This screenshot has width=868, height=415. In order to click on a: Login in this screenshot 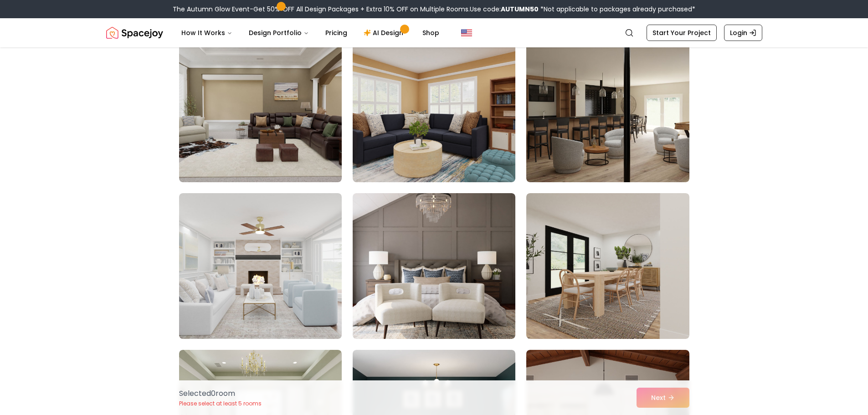, I will do `click(743, 33)`.